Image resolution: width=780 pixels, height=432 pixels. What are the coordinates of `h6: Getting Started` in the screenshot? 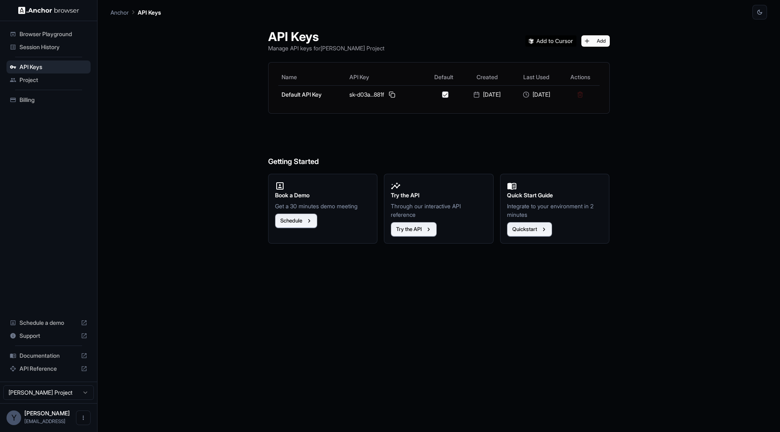 It's located at (438, 145).